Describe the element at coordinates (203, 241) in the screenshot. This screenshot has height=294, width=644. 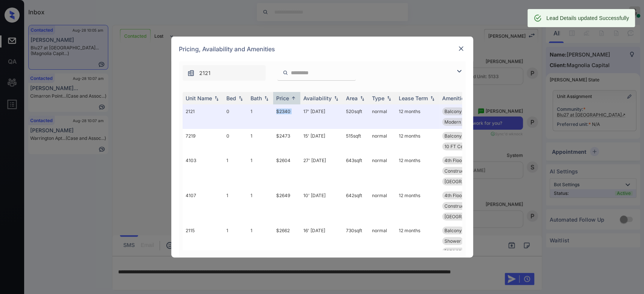
I see `td: 2115` at that location.